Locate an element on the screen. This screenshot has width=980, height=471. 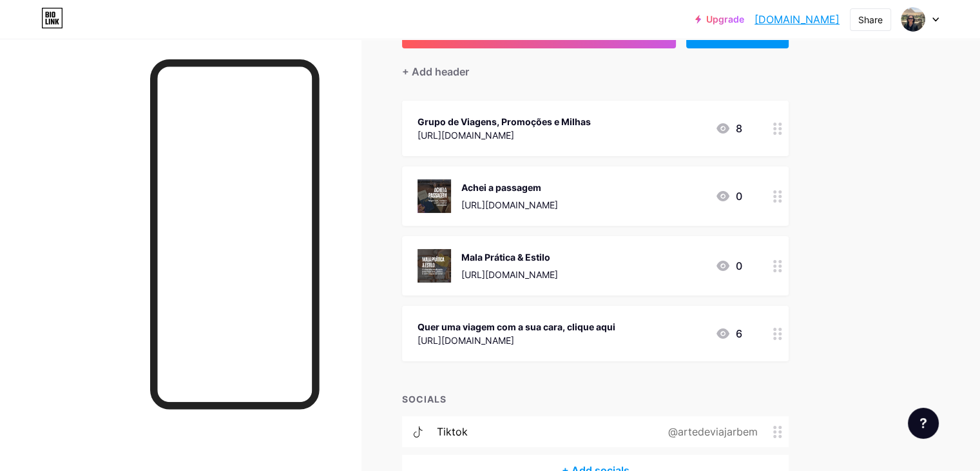
div: Mala Prática & Estilo is located at coordinates (509, 256).